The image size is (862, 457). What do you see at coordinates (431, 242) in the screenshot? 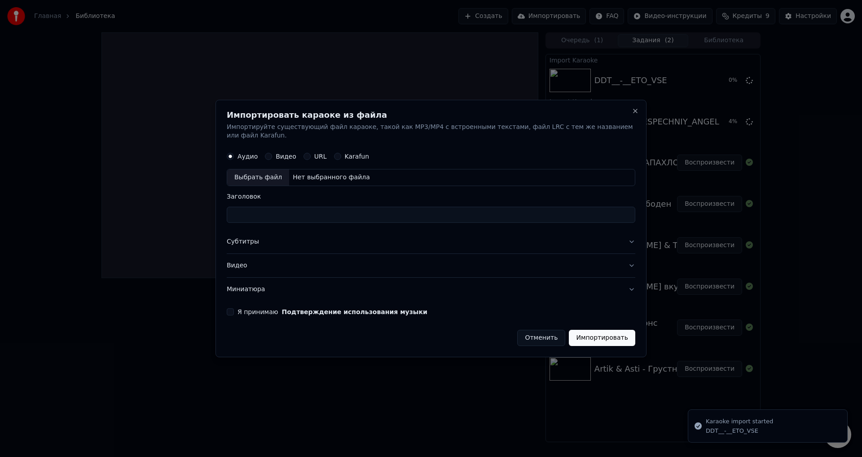
I see `button: Субтитры` at bounding box center [431, 242].